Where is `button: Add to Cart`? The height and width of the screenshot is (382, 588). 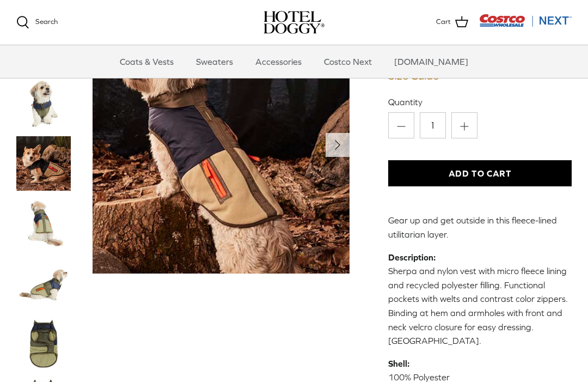 button: Add to Cart is located at coordinates (480, 173).